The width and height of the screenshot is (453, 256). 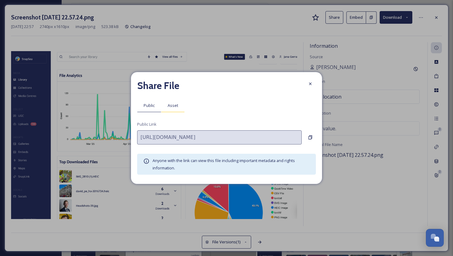 I want to click on span: Public, so click(x=149, y=105).